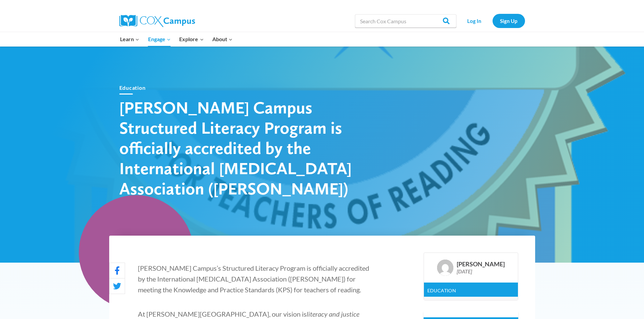 This screenshot has width=644, height=319. I want to click on nav: Secondary Navigation, so click(492, 21).